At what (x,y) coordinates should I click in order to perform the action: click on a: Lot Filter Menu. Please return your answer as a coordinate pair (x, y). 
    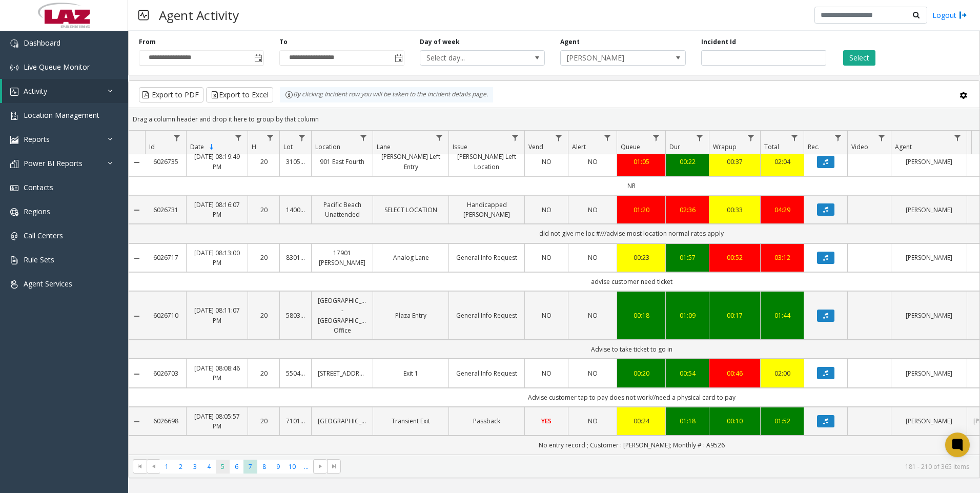
    Looking at the image, I should click on (302, 137).